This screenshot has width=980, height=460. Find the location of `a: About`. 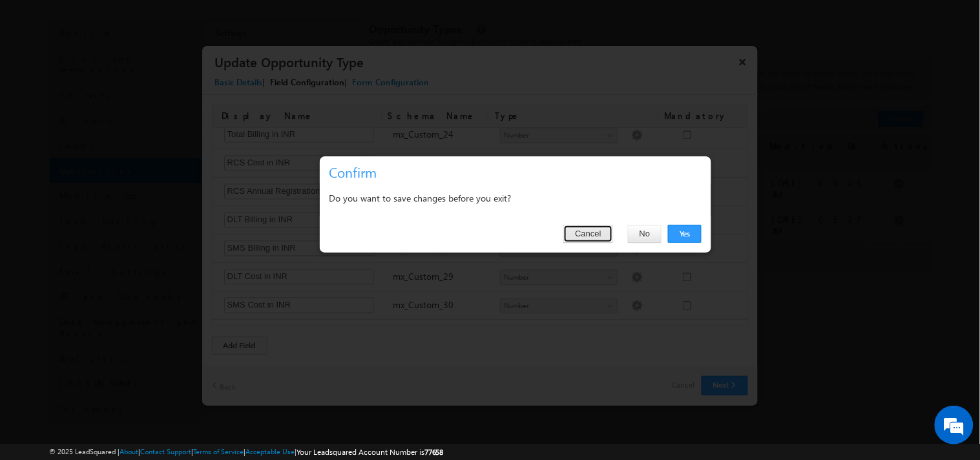

a: About is located at coordinates (129, 451).